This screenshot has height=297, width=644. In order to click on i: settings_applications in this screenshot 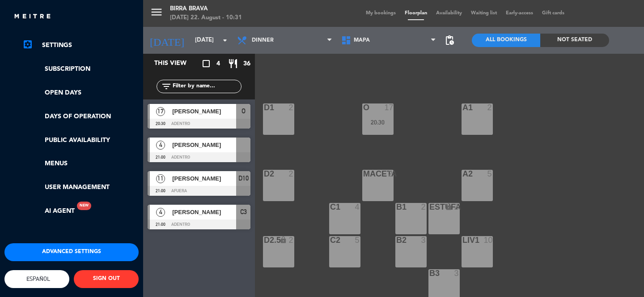, I will do `click(27, 44)`.